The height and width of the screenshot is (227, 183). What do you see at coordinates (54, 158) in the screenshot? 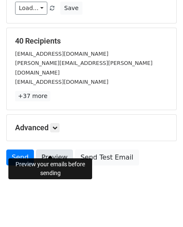
I see `a: Preview` at bounding box center [54, 158].